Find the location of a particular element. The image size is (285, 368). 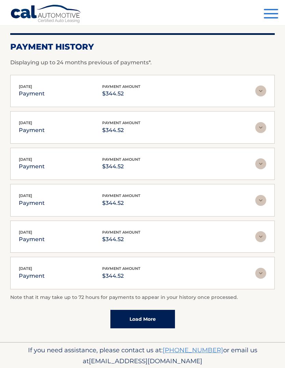

h2: Payment History is located at coordinates (143, 47).